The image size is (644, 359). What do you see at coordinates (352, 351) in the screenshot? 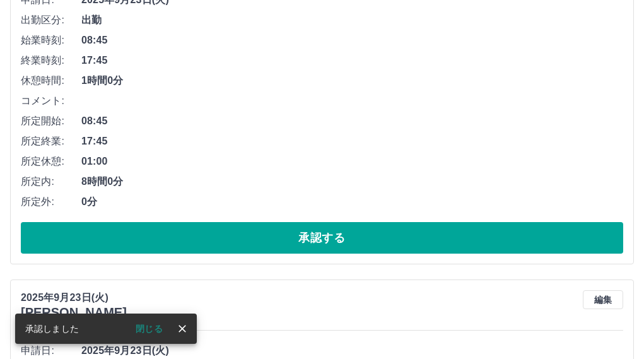
I see `span: 2025年9月23日(火)` at bounding box center [352, 351].